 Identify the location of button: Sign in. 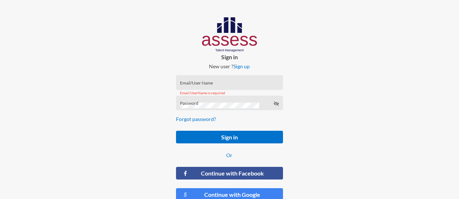
(229, 137).